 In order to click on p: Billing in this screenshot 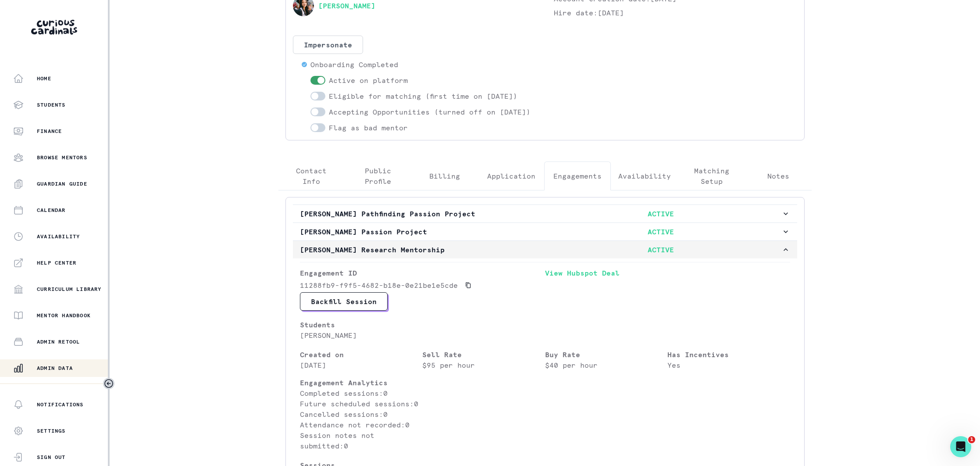, I will do `click(445, 176)`.